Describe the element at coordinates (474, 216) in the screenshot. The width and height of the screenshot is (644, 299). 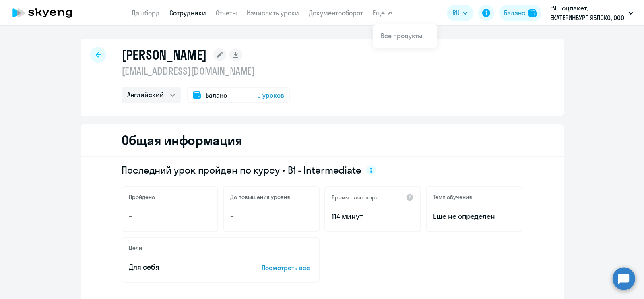
I see `span: Ещё не определён` at that location.